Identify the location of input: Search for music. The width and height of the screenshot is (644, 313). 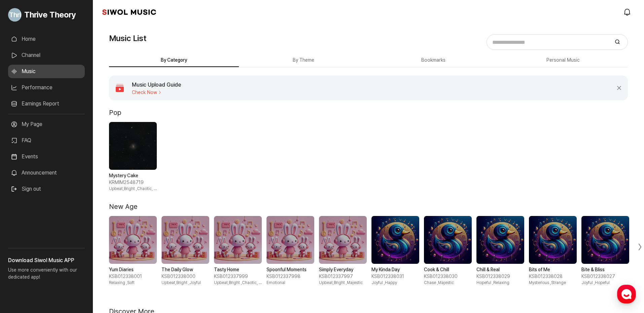
(549, 42).